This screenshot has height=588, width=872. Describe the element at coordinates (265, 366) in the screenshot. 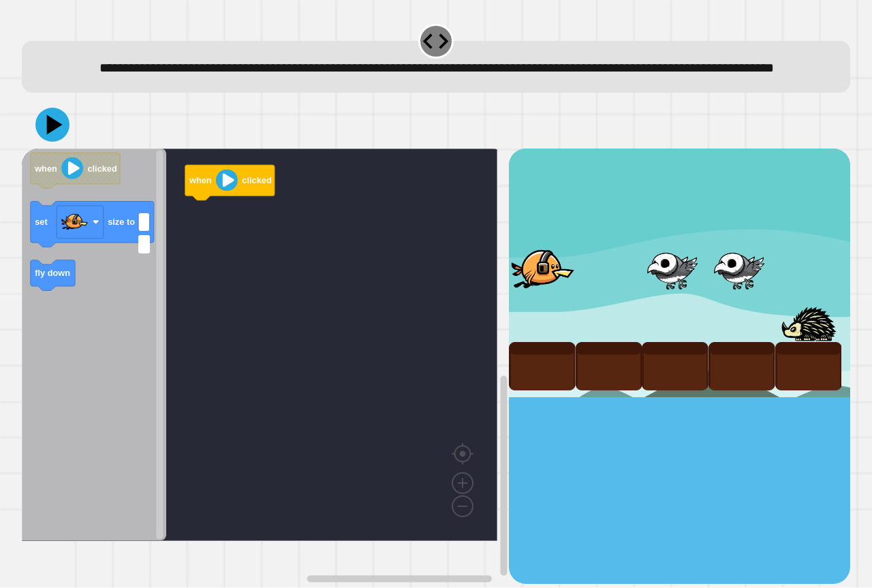

I see `div: Blockly Workspace` at that location.